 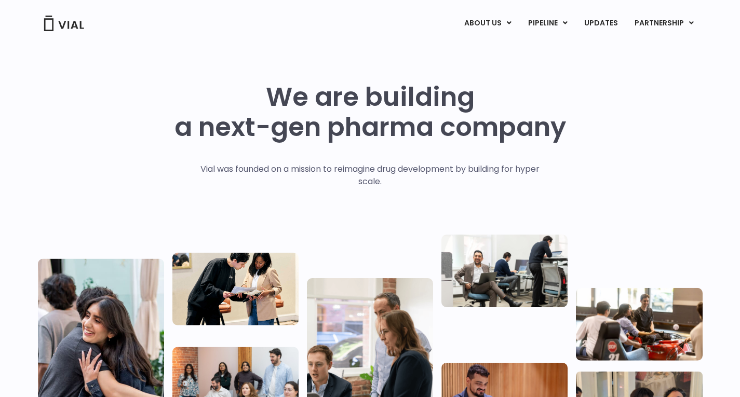 I want to click on img: Group of people playing whirlyball, so click(x=639, y=324).